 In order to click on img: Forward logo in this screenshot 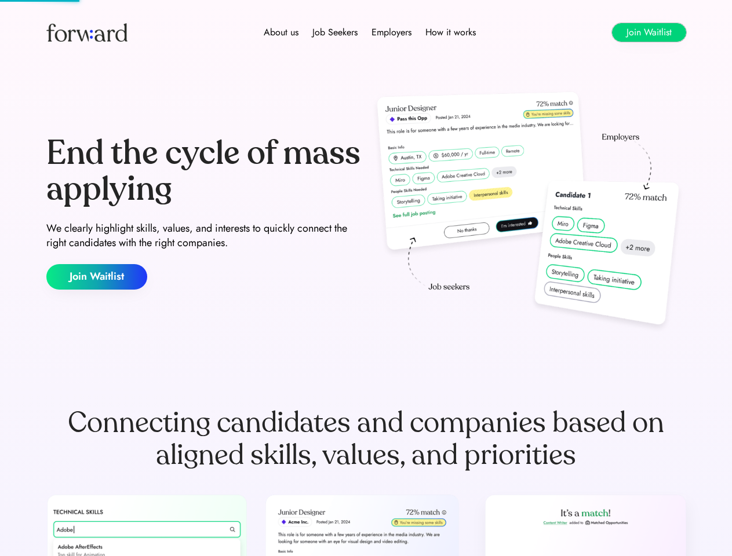, I will do `click(87, 32)`.